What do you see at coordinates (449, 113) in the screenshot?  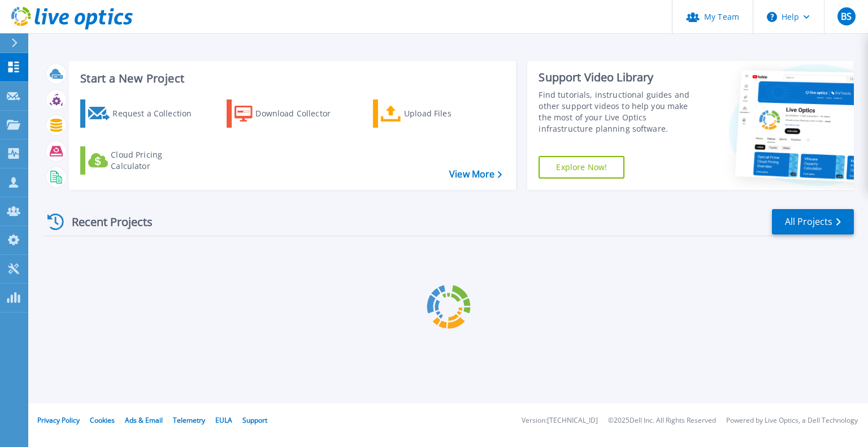 I see `div: Upload Files` at bounding box center [449, 113].